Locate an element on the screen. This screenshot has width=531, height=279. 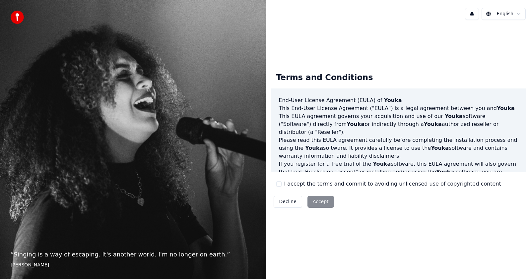
img: youka is located at coordinates (17, 17).